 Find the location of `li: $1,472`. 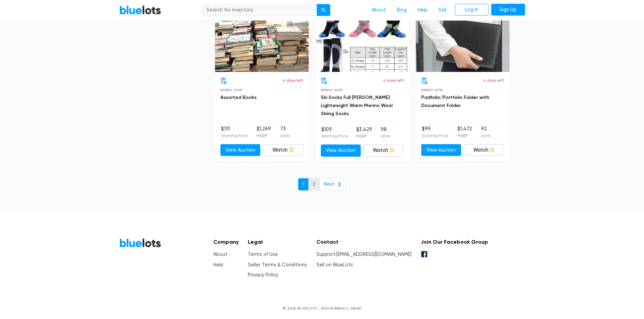

li: $1,472 is located at coordinates (464, 132).